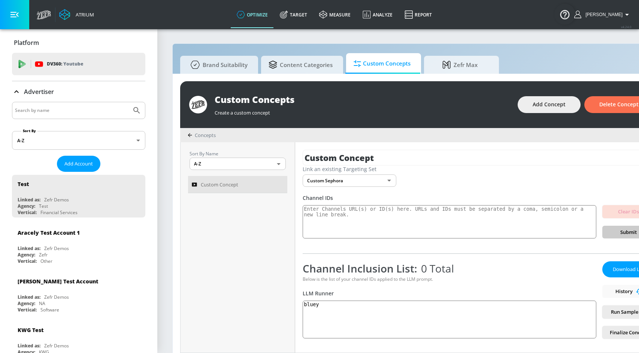 This screenshot has height=353, width=639. What do you see at coordinates (350, 181) in the screenshot?
I see `div: Custom Sephora` at bounding box center [350, 181].